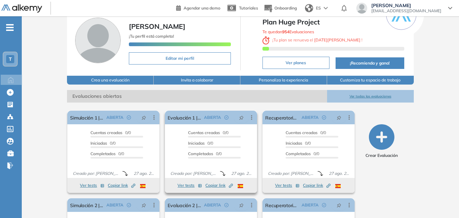  What do you see at coordinates (284, 80) in the screenshot?
I see `button: Personaliza la experiencia` at bounding box center [284, 80].